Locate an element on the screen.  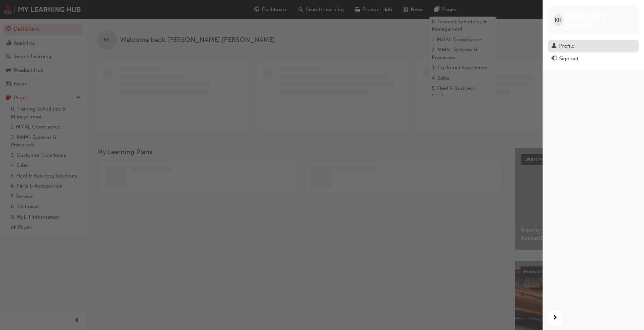
div: Profile is located at coordinates (567, 46).